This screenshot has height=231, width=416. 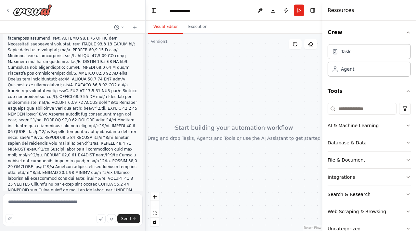 I want to click on div: Database & Data, so click(x=347, y=143).